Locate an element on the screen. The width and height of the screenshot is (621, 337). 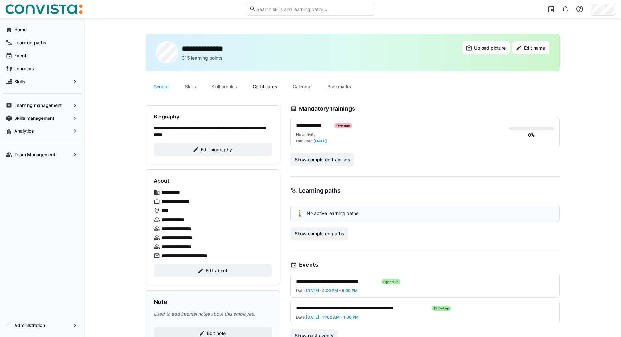
p: 315 learning points is located at coordinates (202, 58).